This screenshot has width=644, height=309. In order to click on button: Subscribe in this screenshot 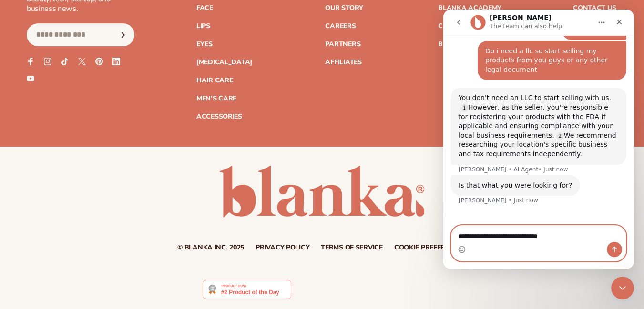, I will do `click(123, 35)`.